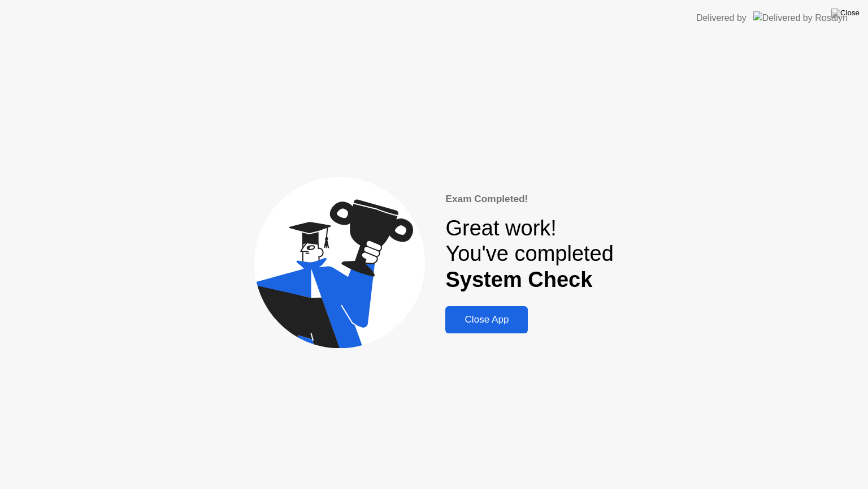  I want to click on div: Delivered by, so click(721, 18).